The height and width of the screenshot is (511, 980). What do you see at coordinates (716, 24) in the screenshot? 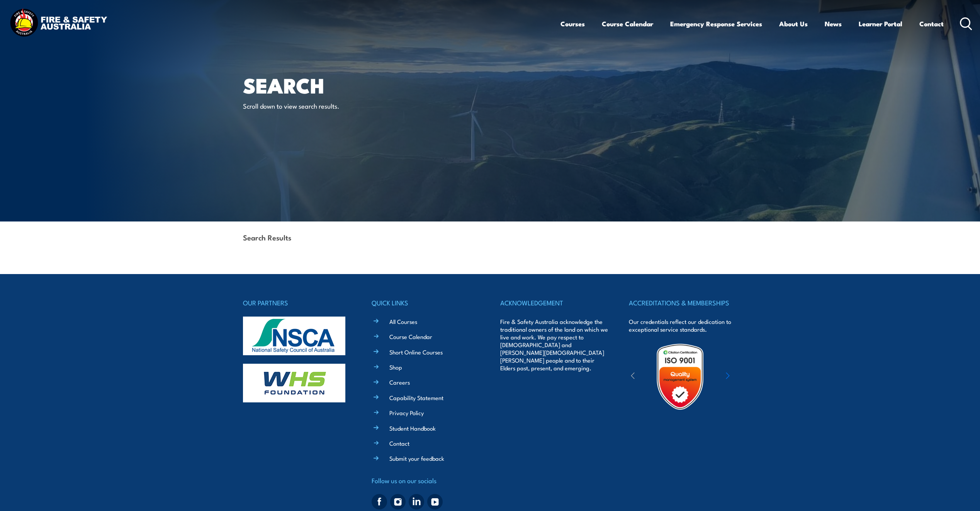
I see `a: Emergency Response Services` at bounding box center [716, 24].